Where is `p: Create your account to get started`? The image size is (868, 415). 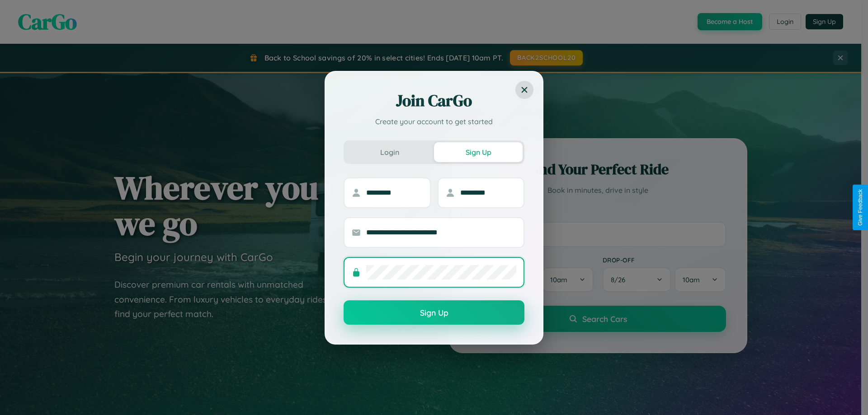 p: Create your account to get started is located at coordinates (434, 121).